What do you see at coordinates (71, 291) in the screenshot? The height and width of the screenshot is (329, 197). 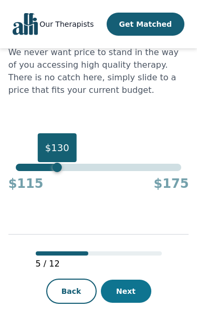 I see `button: Back` at bounding box center [71, 291].